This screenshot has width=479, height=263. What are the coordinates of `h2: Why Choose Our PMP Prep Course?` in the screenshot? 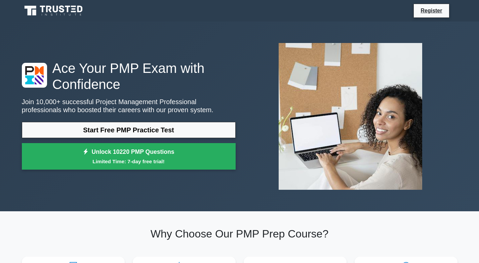 It's located at (240, 234).